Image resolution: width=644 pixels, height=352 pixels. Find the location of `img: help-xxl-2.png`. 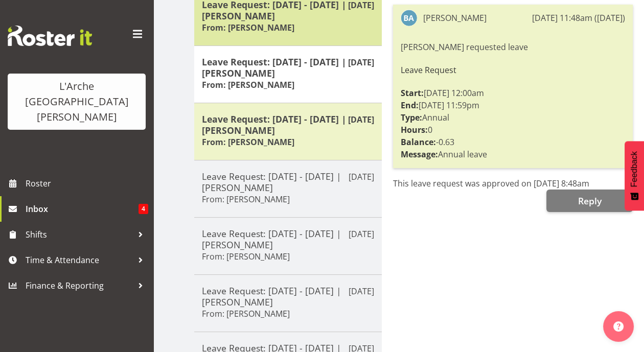

img: help-xxl-2.png is located at coordinates (618, 326).